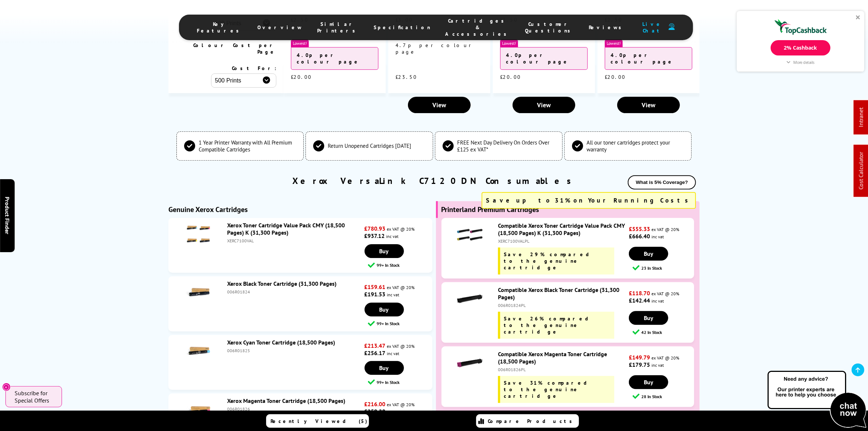 The height and width of the screenshot is (431, 868). Describe the element at coordinates (639, 357) in the screenshot. I see `strong: £149.79` at that location.